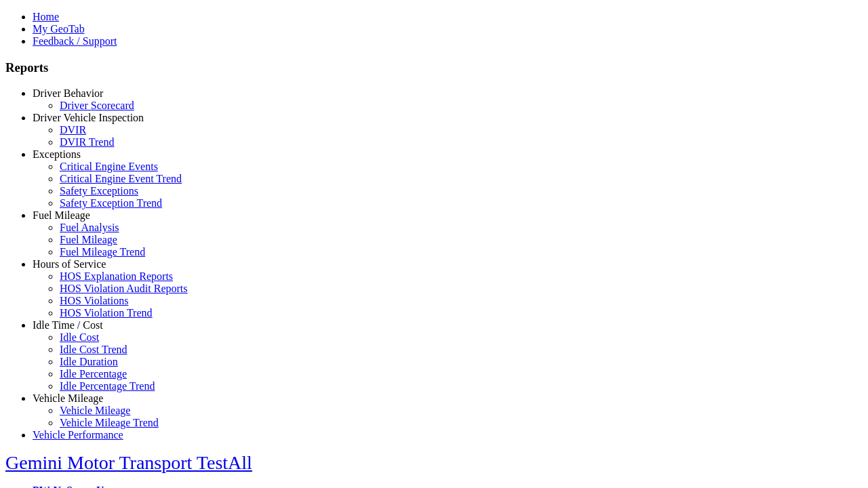 Image resolution: width=868 pixels, height=488 pixels. I want to click on a: DVIR, so click(73, 130).